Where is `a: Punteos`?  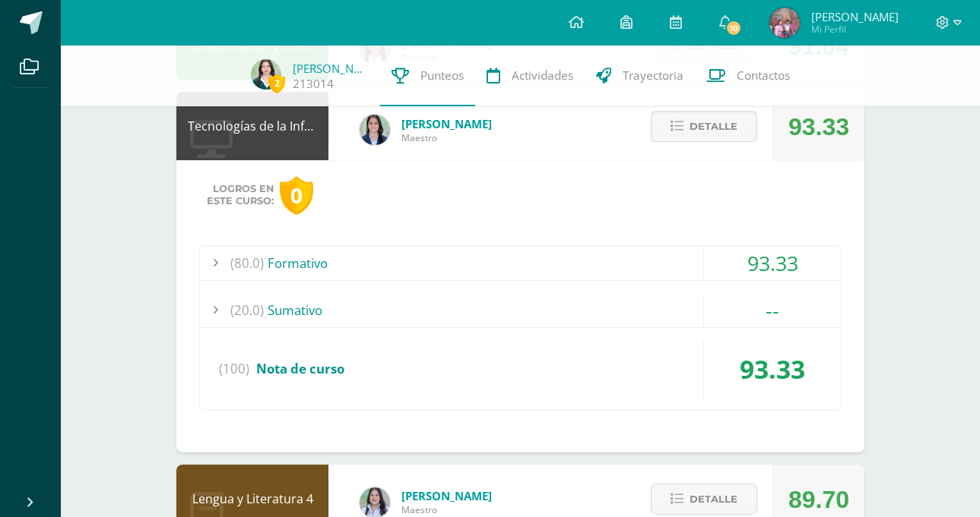
a: Punteos is located at coordinates (427, 76).